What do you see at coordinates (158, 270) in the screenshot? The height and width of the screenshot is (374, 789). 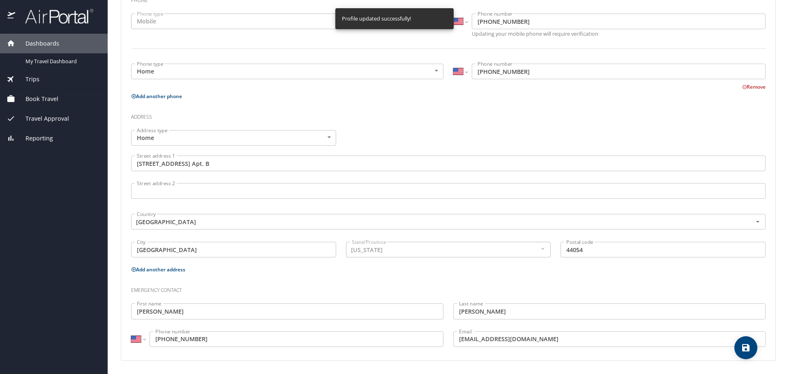 I see `button: Add another address` at bounding box center [158, 270].